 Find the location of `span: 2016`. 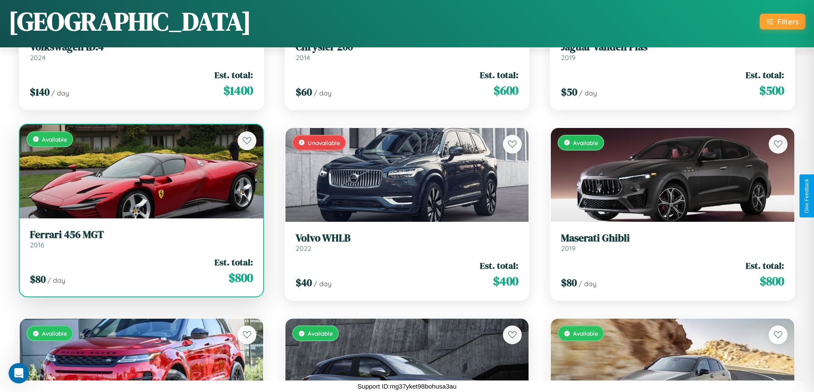

span: 2016 is located at coordinates (37, 245).